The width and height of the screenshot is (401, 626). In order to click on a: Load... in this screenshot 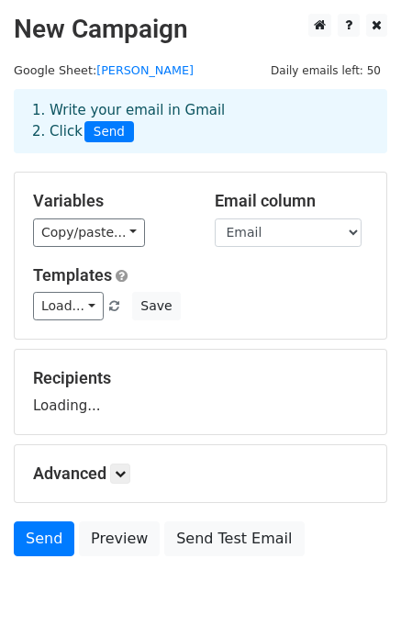, I will do `click(68, 305)`.